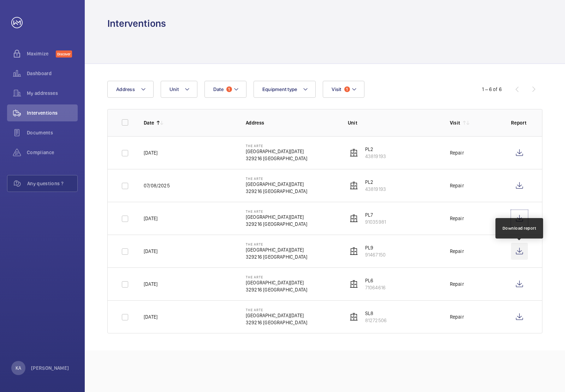 Image resolution: width=565 pixels, height=392 pixels. I want to click on span: Date, so click(218, 89).